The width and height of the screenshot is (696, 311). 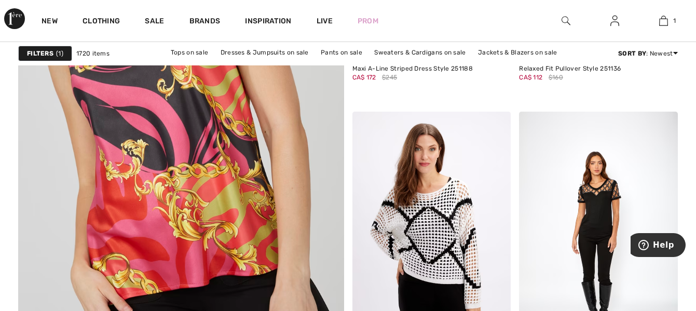 I want to click on span: Inspiration, so click(x=268, y=22).